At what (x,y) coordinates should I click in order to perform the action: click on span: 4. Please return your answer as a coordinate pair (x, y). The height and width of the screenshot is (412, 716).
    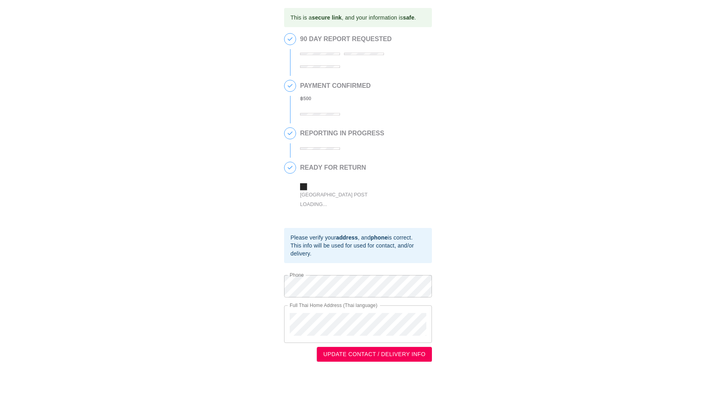
    Looking at the image, I should click on (290, 168).